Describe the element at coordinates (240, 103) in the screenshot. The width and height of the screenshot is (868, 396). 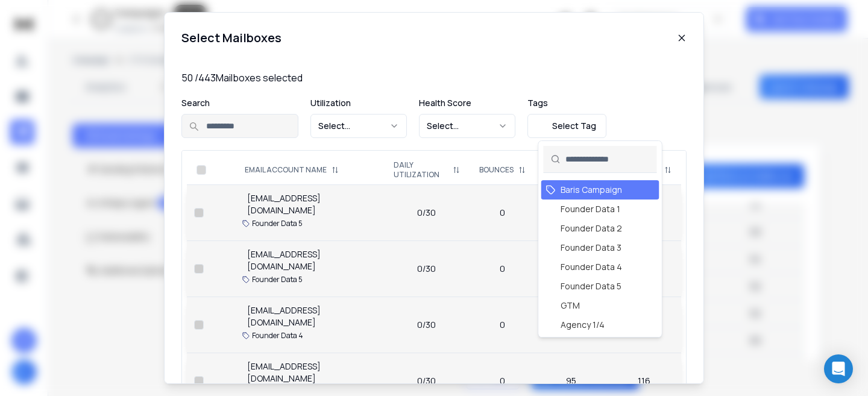
I see `p: Search` at that location.